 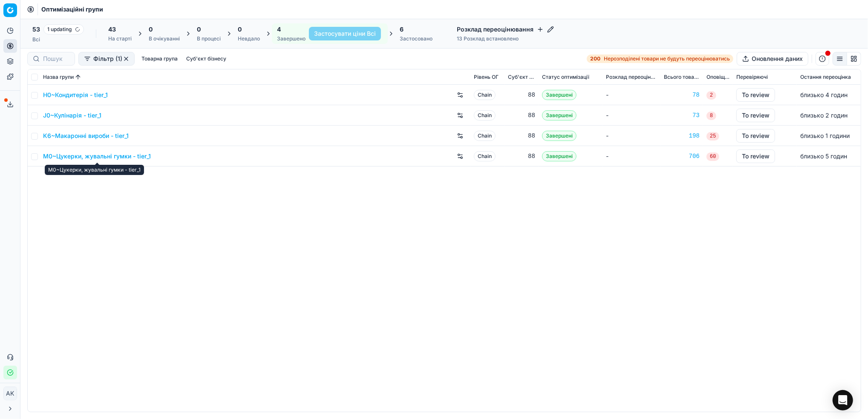 I want to click on span: AK, so click(x=10, y=393).